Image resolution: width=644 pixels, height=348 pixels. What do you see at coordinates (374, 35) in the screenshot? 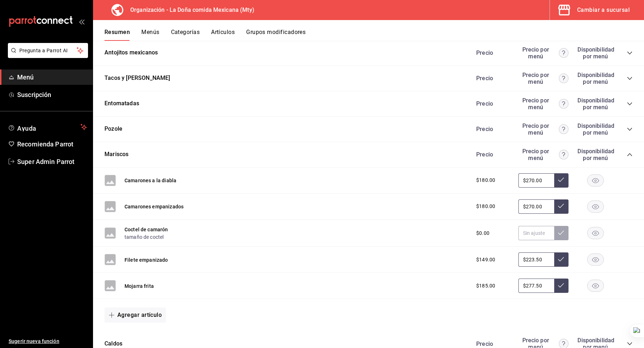
I see `div: navigation tabs` at bounding box center [374, 35].